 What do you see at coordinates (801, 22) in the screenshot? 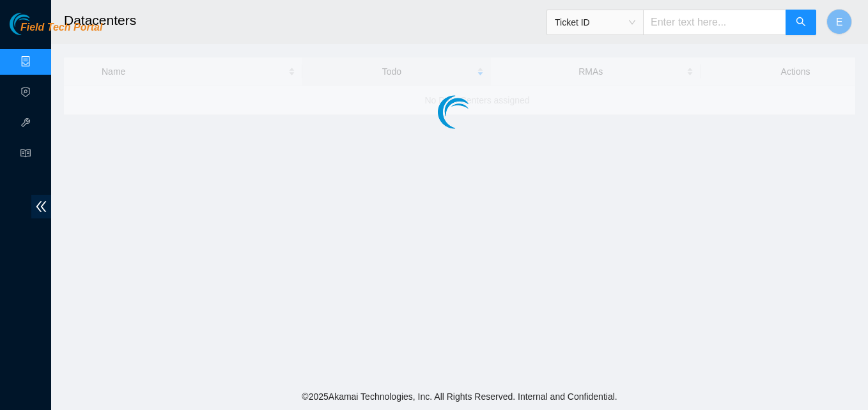
I see `button: search` at bounding box center [801, 22].